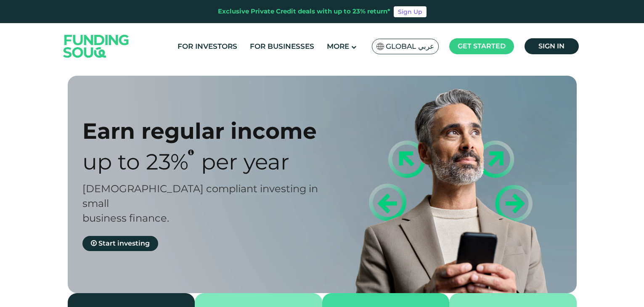  What do you see at coordinates (551, 45) in the screenshot?
I see `span: Sign in` at bounding box center [551, 45].